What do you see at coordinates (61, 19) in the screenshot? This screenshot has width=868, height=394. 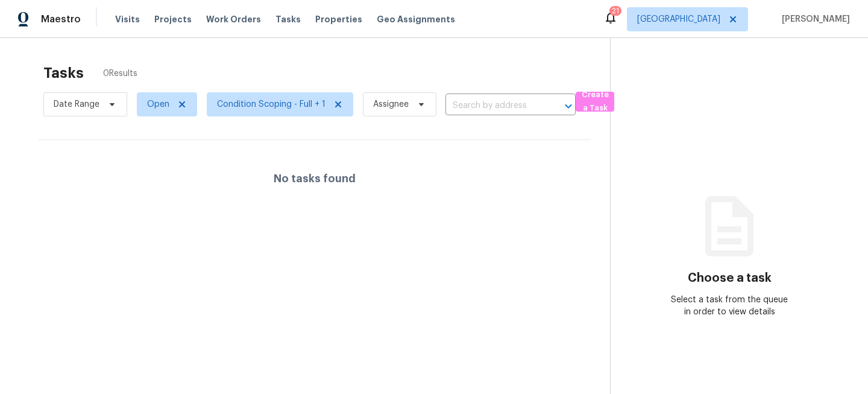 I see `span: Maestro` at bounding box center [61, 19].